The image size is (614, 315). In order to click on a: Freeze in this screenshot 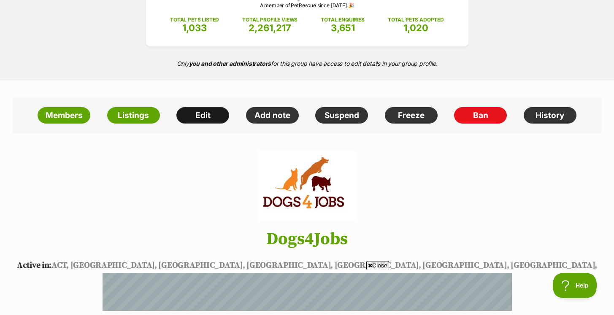, I will do `click(411, 116)`.